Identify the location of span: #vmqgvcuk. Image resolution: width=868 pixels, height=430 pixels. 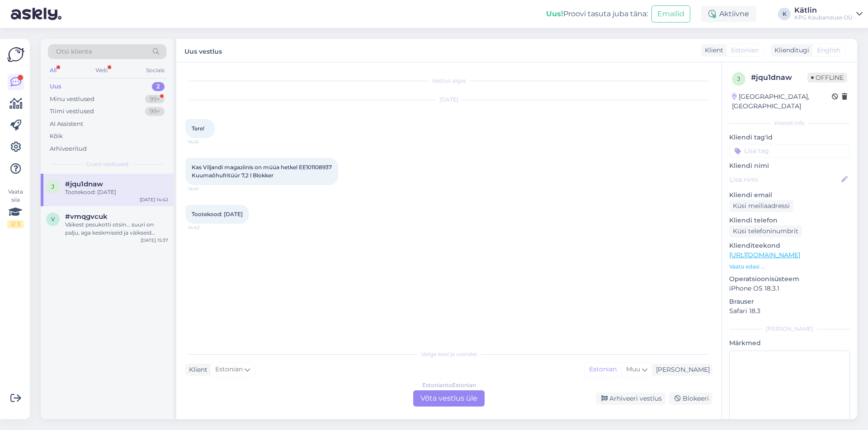
(86, 217).